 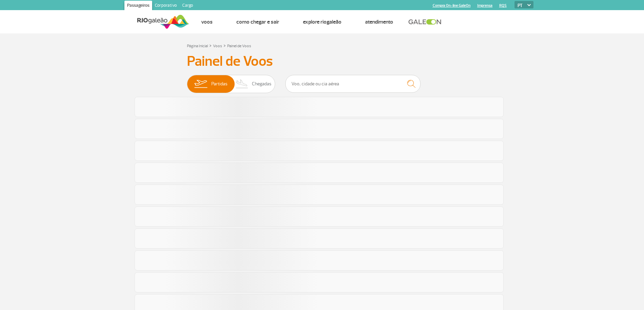 What do you see at coordinates (379, 22) in the screenshot?
I see `a: Atendimento` at bounding box center [379, 22].